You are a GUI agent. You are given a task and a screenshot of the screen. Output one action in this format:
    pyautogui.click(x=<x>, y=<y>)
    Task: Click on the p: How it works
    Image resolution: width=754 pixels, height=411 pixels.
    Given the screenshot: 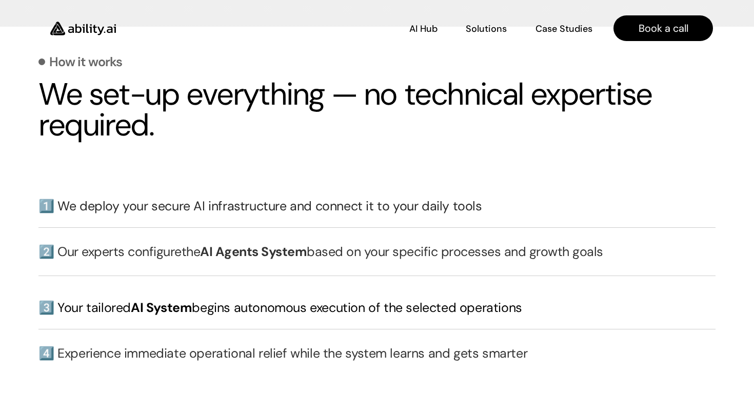 What is the action you would take?
    pyautogui.click(x=86, y=62)
    